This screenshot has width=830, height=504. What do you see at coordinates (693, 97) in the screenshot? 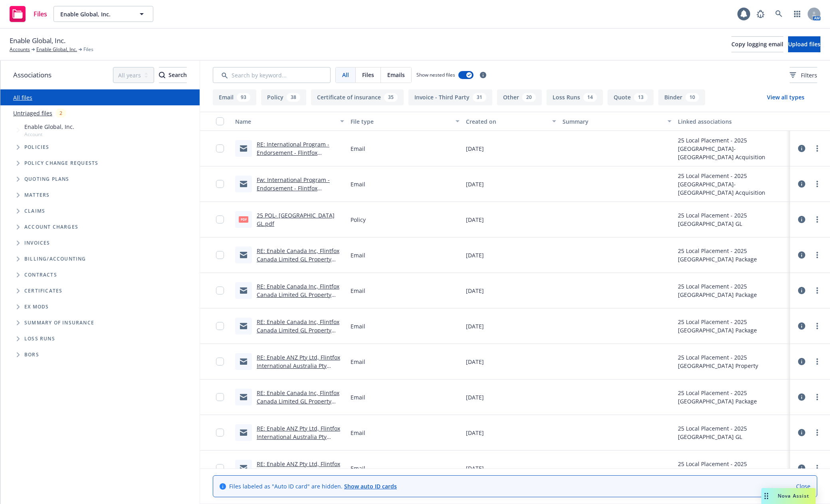
I see `div: 10` at bounding box center [693, 97].